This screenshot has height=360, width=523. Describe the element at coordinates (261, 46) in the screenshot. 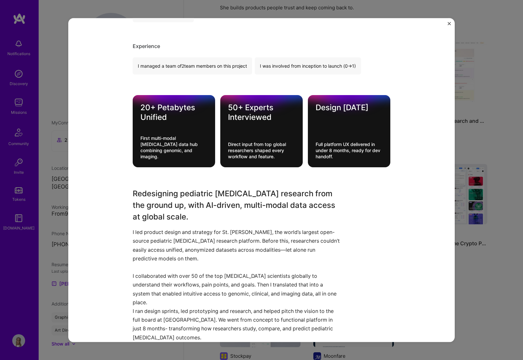

I see `div: Experience` at that location.